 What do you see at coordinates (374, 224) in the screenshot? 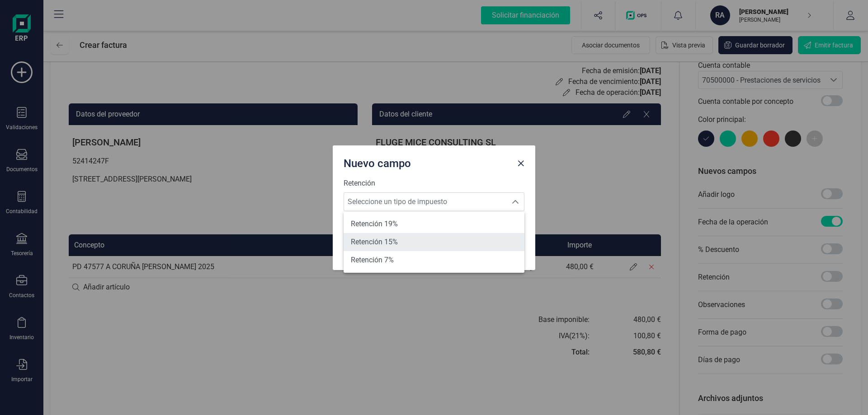
I see `span: Retención 19%` at bounding box center [374, 224].